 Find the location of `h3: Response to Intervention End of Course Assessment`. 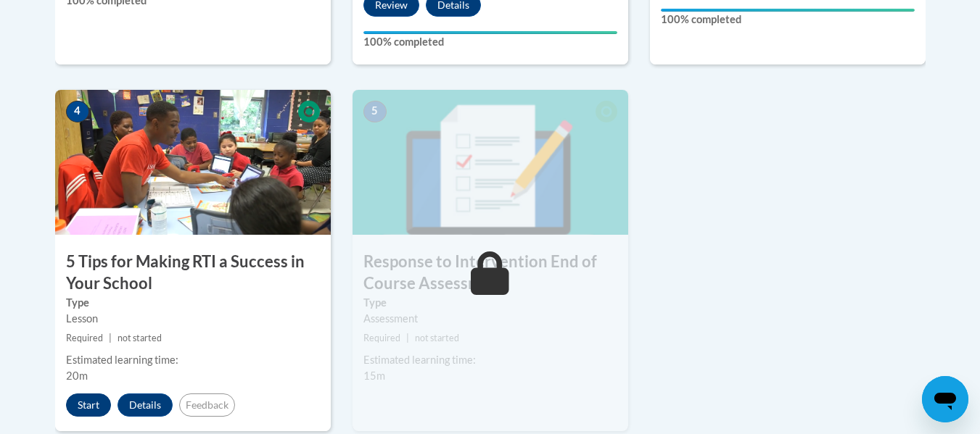

h3: Response to Intervention End of Course Assessment is located at coordinates (490, 273).